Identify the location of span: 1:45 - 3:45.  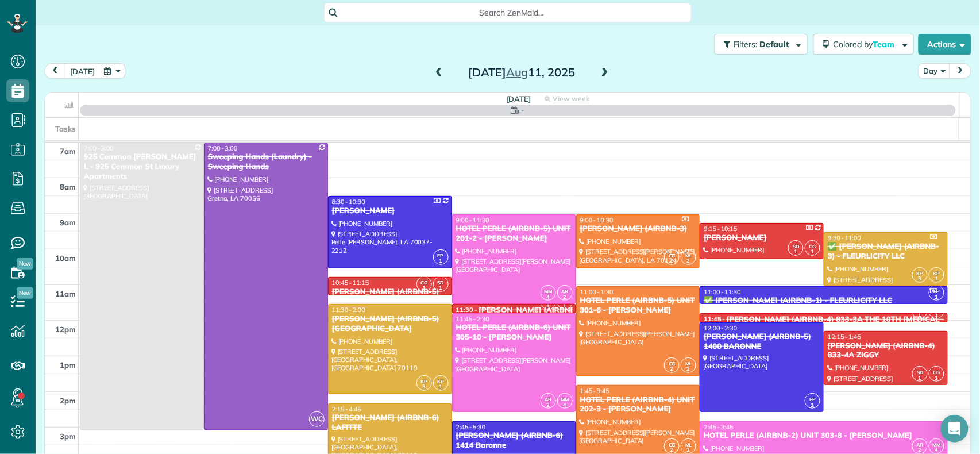
(595, 391).